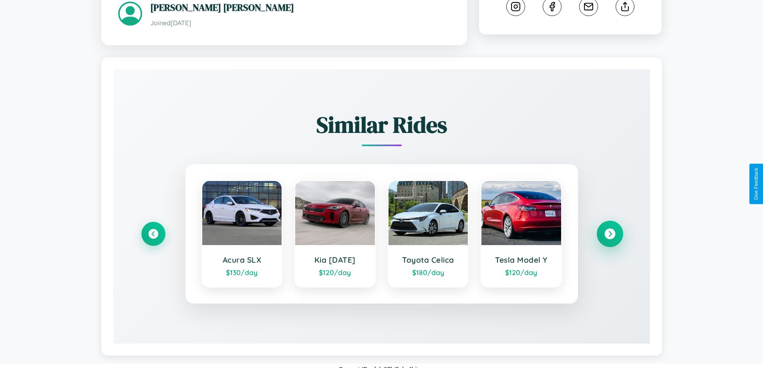  I want to click on a: Toyota Celica$180/day, so click(428, 234).